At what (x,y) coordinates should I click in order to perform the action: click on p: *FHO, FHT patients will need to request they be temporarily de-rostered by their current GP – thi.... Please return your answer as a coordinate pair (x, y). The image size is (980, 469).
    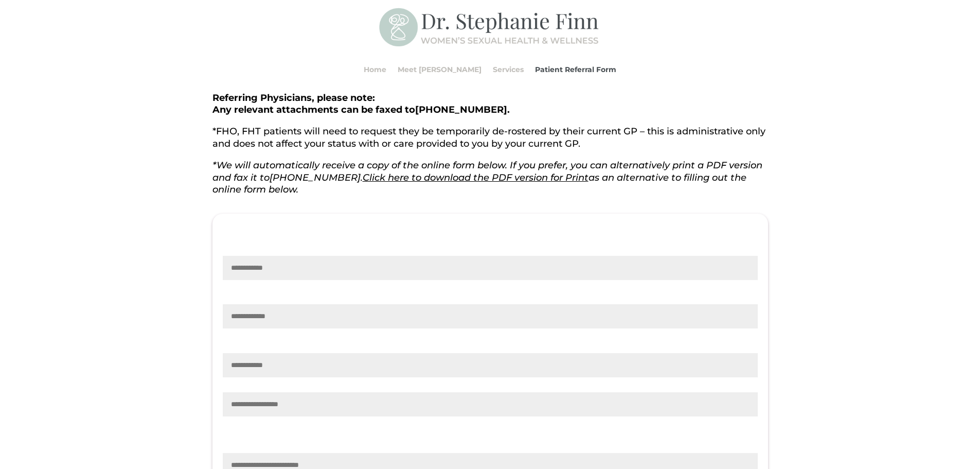
    Looking at the image, I should click on (490, 143).